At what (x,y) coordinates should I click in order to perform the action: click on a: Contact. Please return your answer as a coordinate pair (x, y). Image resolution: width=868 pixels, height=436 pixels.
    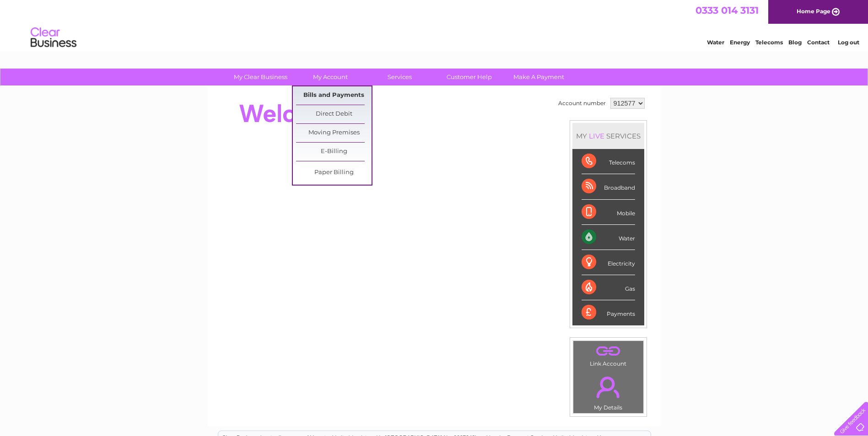
    Looking at the image, I should click on (818, 42).